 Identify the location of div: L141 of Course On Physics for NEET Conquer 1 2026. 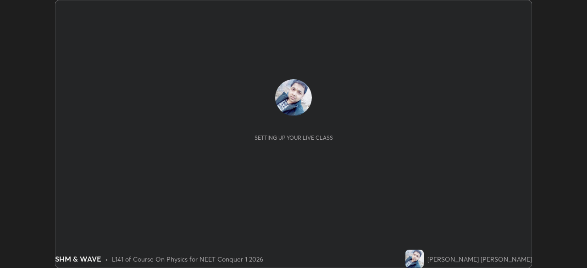
(188, 259).